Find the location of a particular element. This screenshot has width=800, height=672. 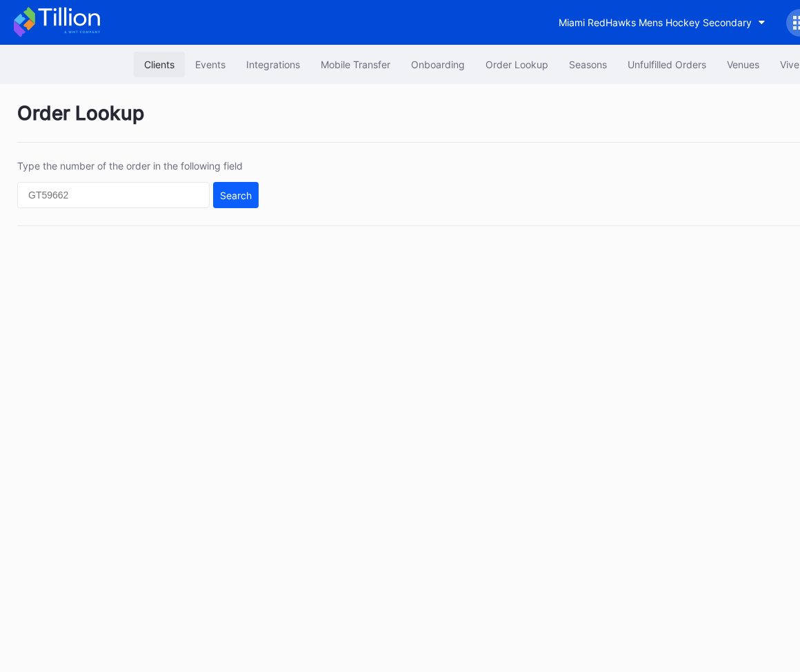

div: Unfulfilled Orders is located at coordinates (667, 64).